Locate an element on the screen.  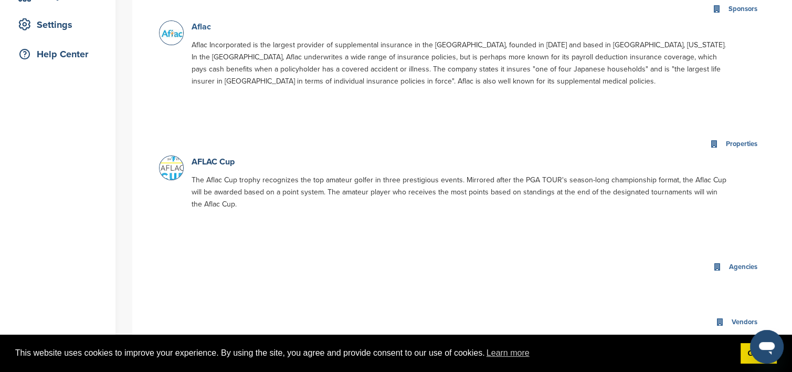
div: Sponsors is located at coordinates (743, 9).